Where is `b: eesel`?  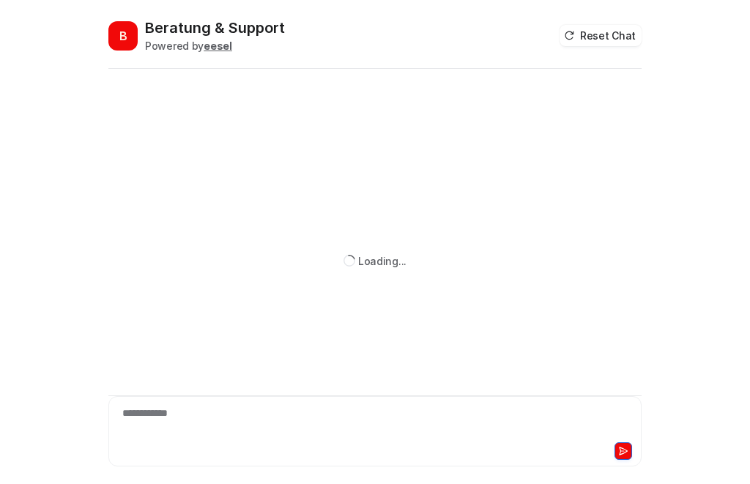
b: eesel is located at coordinates (217, 45).